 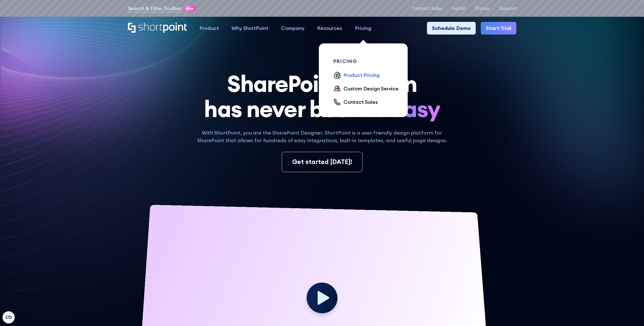 What do you see at coordinates (362, 75) in the screenshot?
I see `div: Product Pricing` at bounding box center [362, 75].